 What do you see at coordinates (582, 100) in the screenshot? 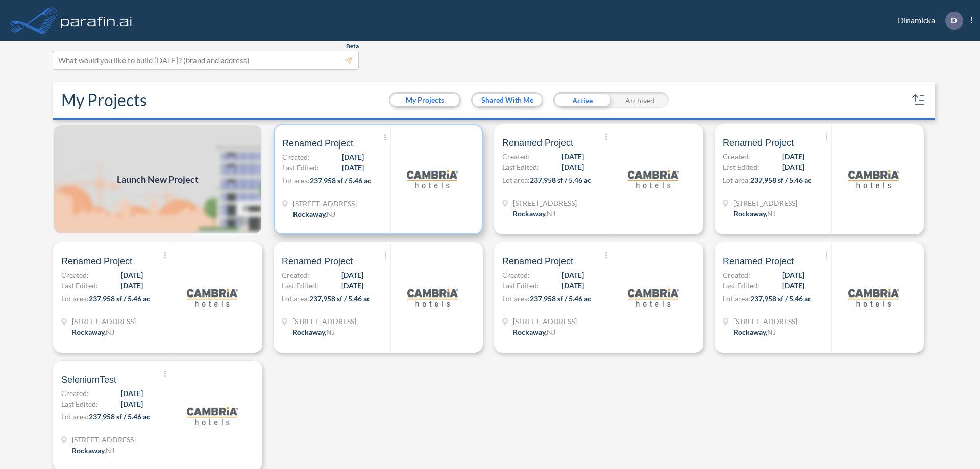
I see `div: Active` at bounding box center [582, 100].